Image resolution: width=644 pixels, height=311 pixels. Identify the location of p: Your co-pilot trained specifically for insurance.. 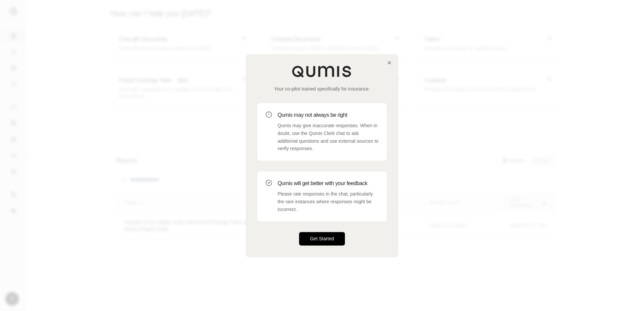
(322, 89).